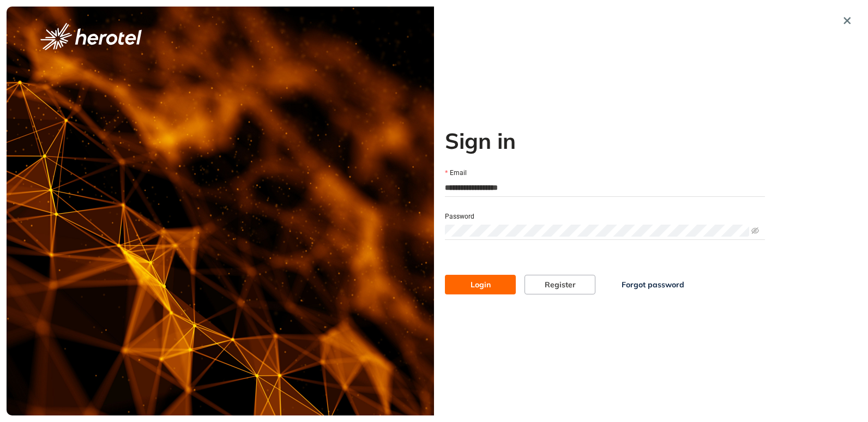 This screenshot has height=422, width=868. What do you see at coordinates (597, 231) in the screenshot?
I see `input: Password` at bounding box center [597, 231].